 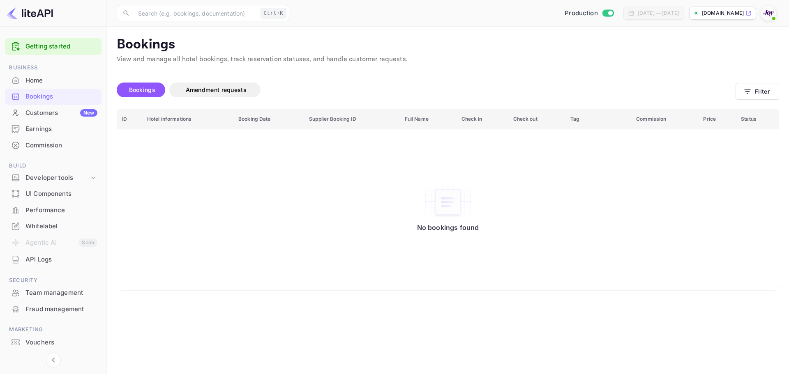 What do you see at coordinates (352, 119) in the screenshot?
I see `th: Supplier Booking ID` at bounding box center [352, 119].